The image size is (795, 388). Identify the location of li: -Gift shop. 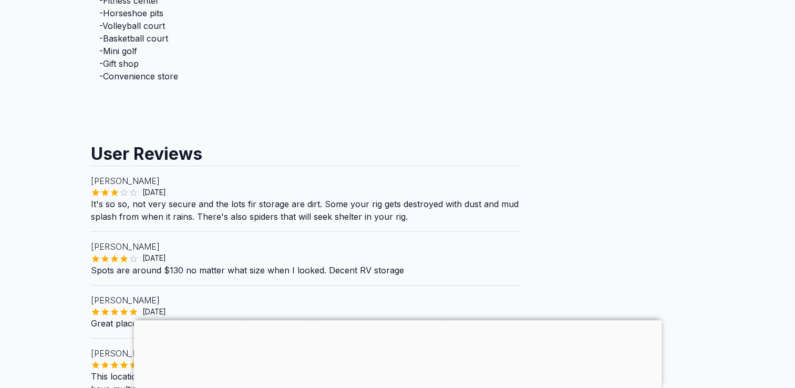
(306, 64).